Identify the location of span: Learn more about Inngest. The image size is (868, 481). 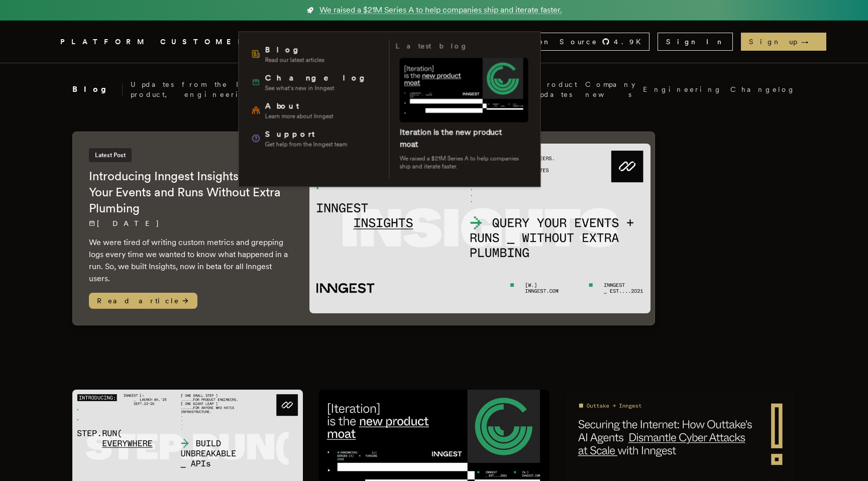
(300, 116).